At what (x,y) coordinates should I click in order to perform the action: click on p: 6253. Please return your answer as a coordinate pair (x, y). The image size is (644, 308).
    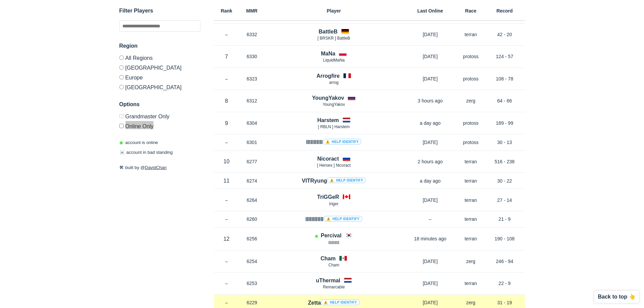
    Looking at the image, I should click on (252, 283).